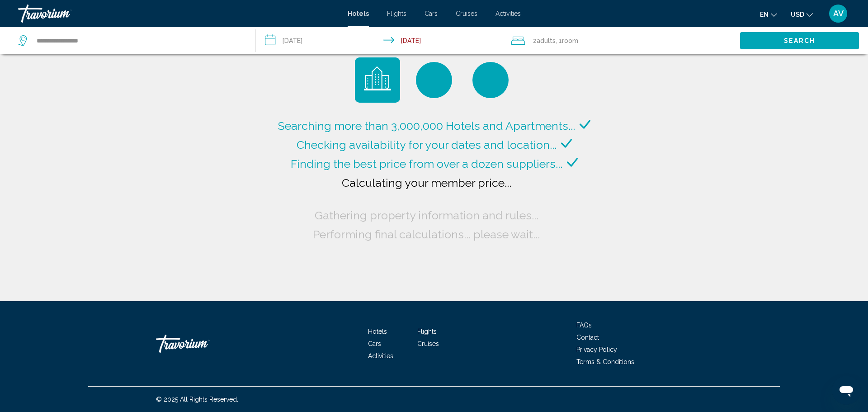 The width and height of the screenshot is (868, 412). I want to click on span: Privacy Policy, so click(597, 349).